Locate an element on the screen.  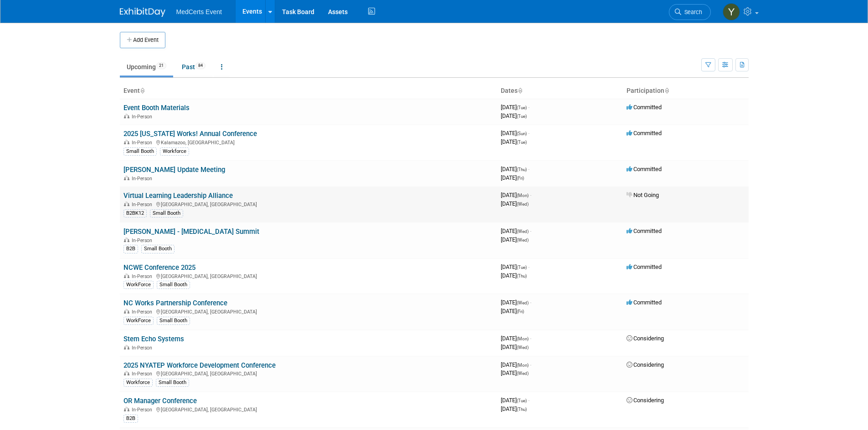
span: Not Going is located at coordinates (643, 195).